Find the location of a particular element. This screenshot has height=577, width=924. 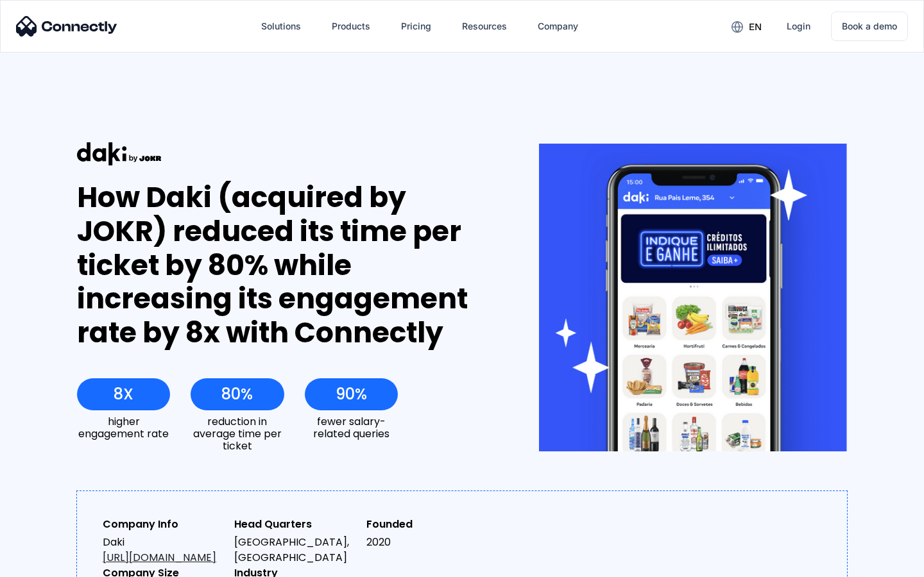

a: Login is located at coordinates (798, 26).